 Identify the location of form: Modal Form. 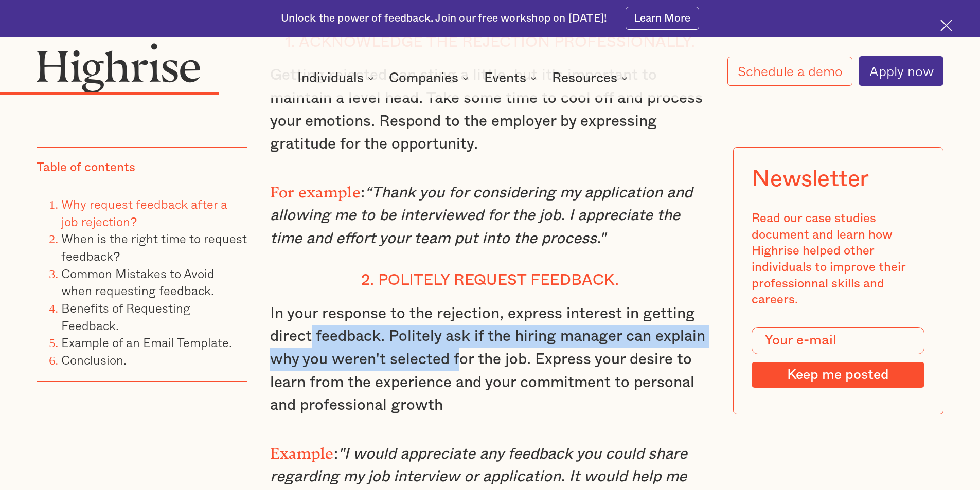
(839, 357).